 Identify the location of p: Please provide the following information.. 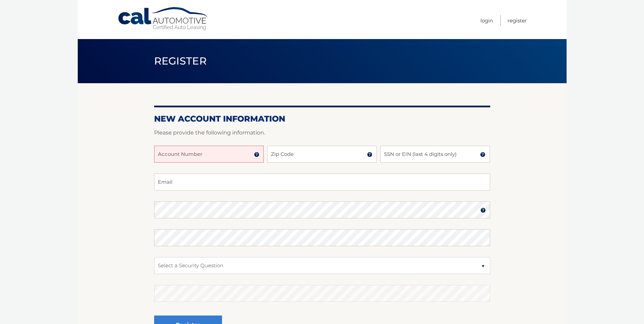
(322, 133).